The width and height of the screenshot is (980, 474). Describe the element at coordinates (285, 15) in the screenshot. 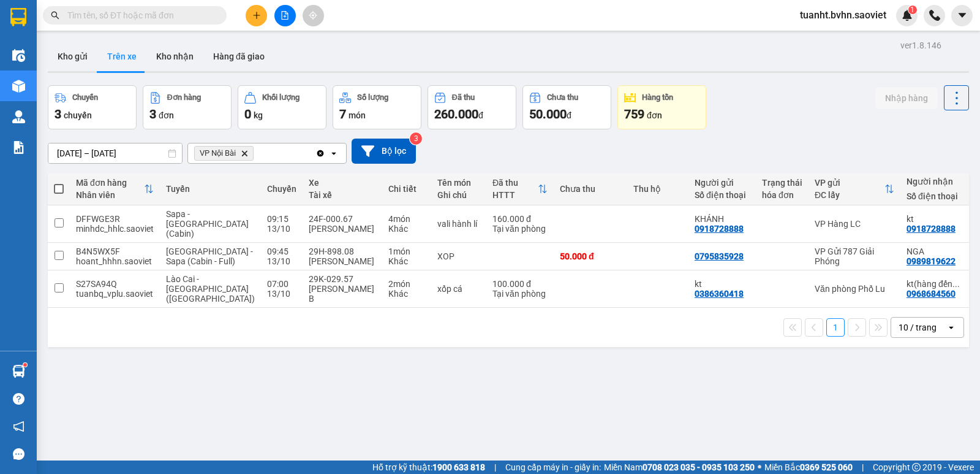

I see `span: file-add` at that location.